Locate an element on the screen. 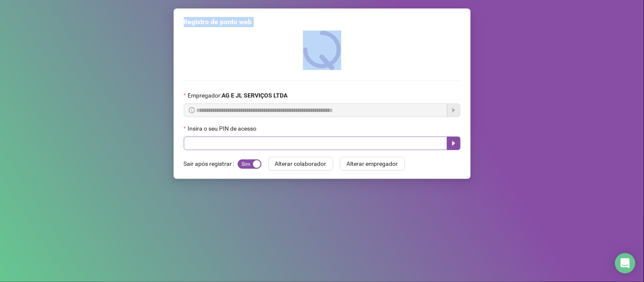 This screenshot has width=644, height=282. label: Sair após registrar is located at coordinates (211, 164).